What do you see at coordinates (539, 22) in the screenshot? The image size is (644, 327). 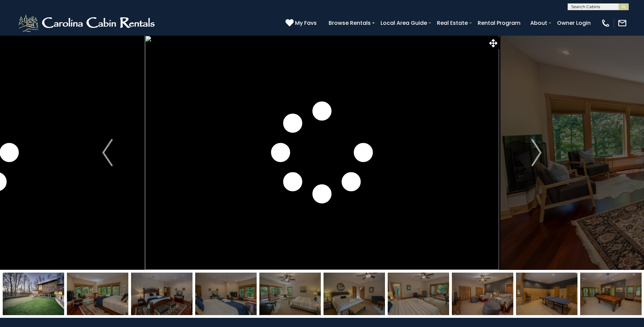 I see `a: About` at bounding box center [539, 22].